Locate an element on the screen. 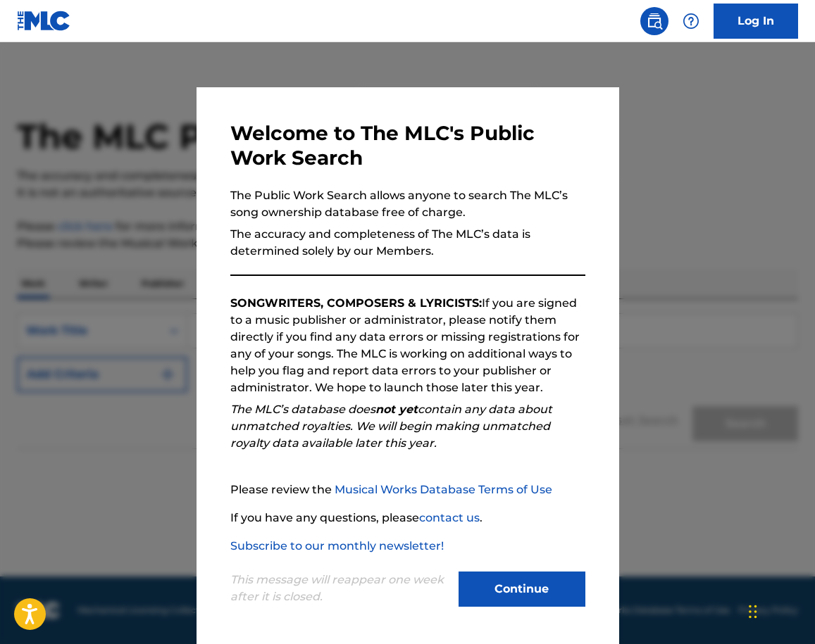 The image size is (815, 644). div: Chat Widget is located at coordinates (780, 610).